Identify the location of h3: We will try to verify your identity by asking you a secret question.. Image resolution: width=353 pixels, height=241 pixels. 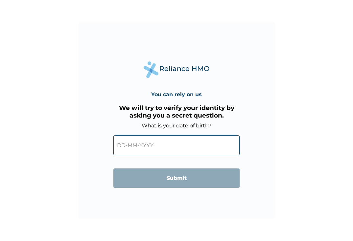
(176, 112).